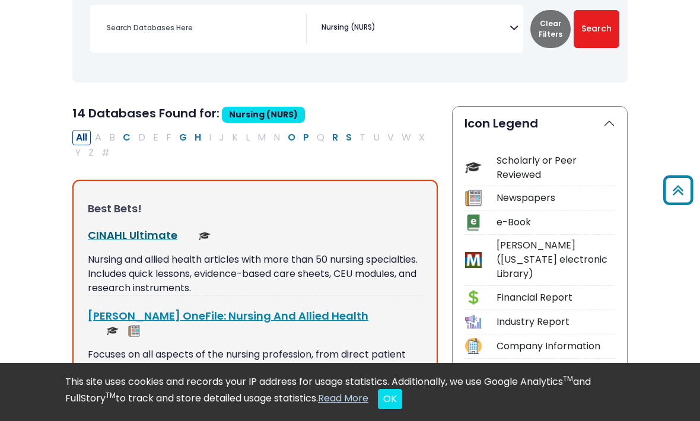 The height and width of the screenshot is (421, 700). What do you see at coordinates (556, 168) in the screenshot?
I see `div: Scholarly or Peer Reviewed` at bounding box center [556, 168].